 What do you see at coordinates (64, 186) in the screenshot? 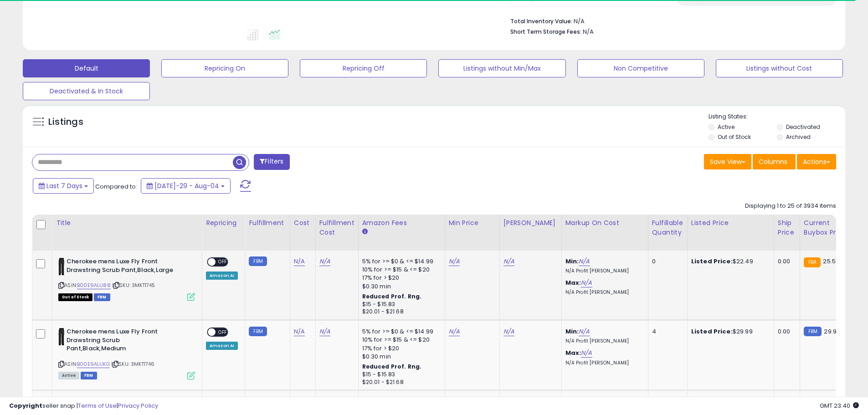
I see `span: Last 7 Days` at bounding box center [64, 186].